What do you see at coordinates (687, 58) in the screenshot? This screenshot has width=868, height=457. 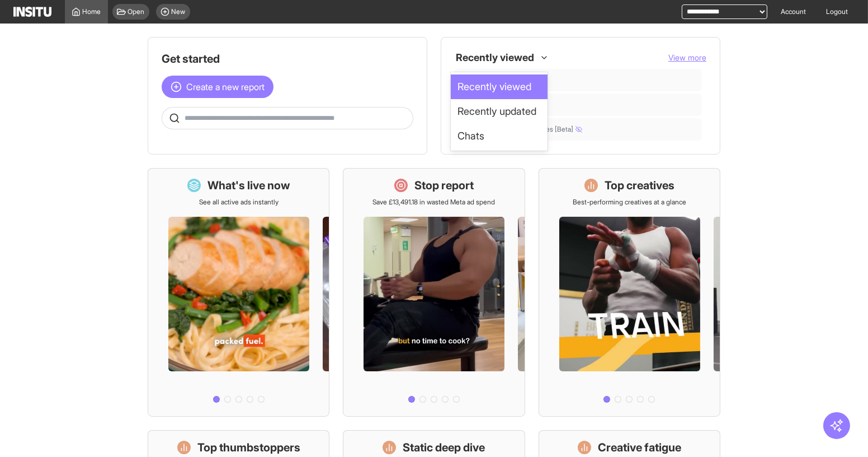 I see `button: View more` at bounding box center [687, 58].